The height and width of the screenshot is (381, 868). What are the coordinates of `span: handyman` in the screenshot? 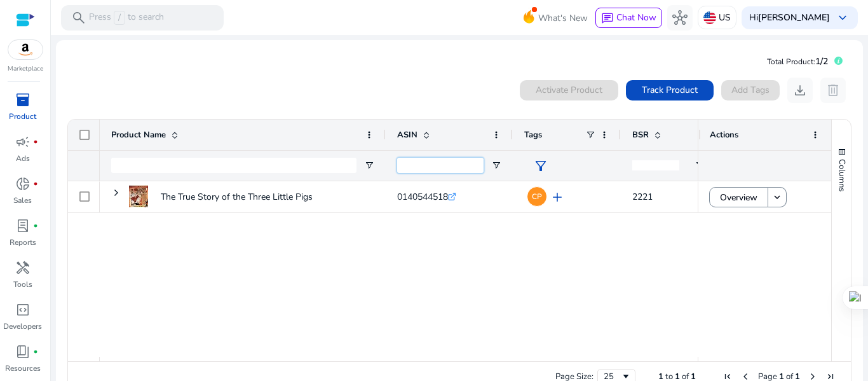 It's located at (23, 267).